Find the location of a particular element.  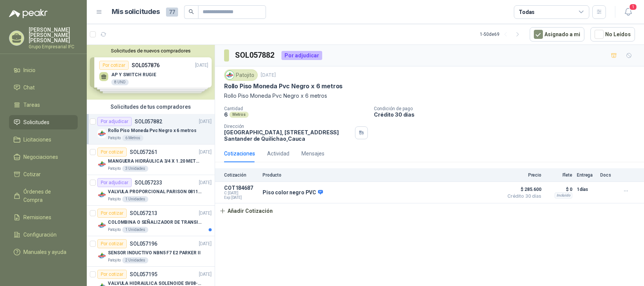

p: 1 días is located at coordinates (586, 189).